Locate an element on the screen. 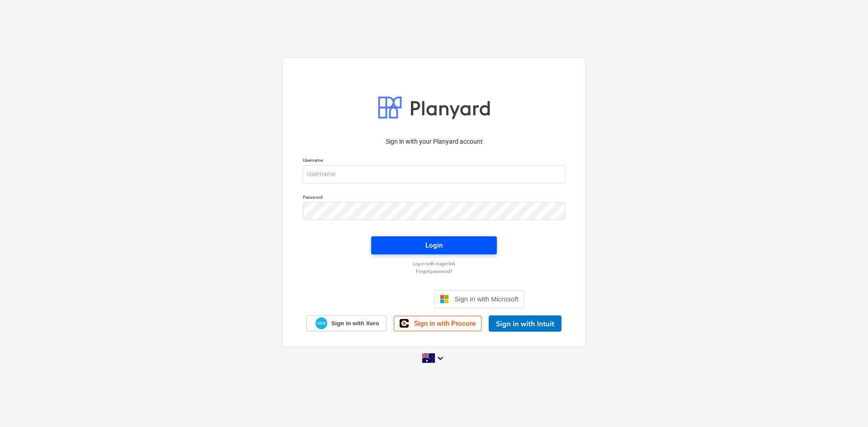  p: Sign in with your Planyard account is located at coordinates (434, 141).